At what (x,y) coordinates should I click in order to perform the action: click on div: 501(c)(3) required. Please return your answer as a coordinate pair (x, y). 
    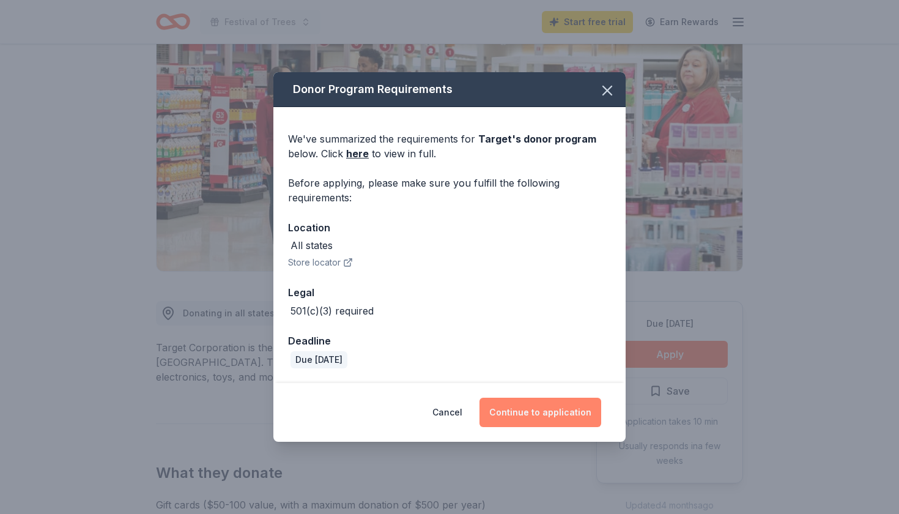
    Looking at the image, I should click on (332, 311).